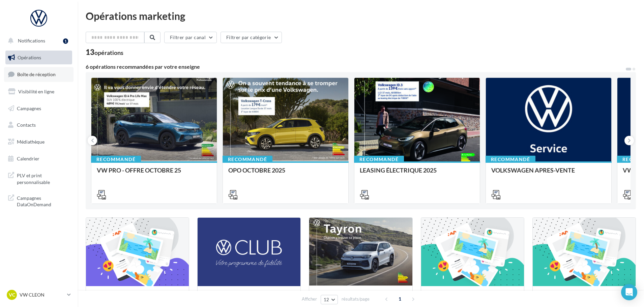  Describe the element at coordinates (39, 201) in the screenshot. I see `a: Campagnes DataOnDemand` at that location.